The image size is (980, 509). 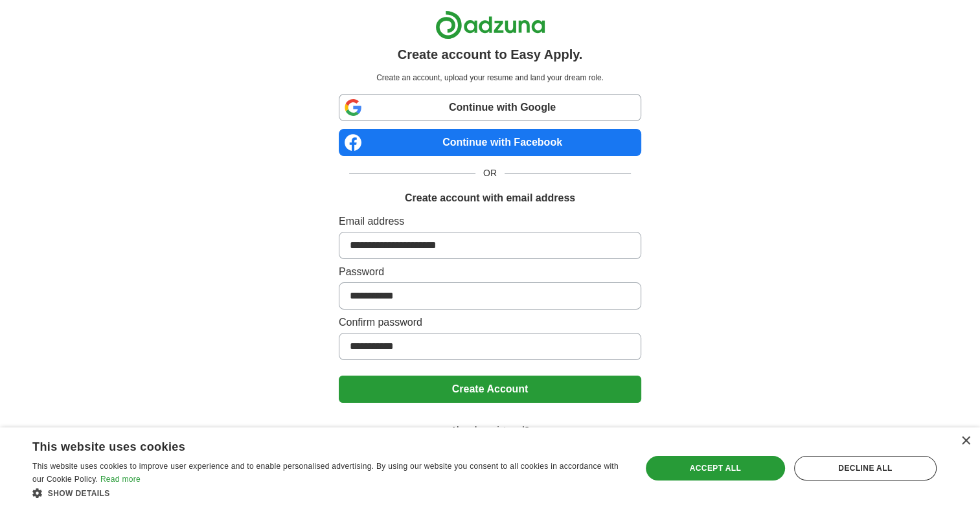 I want to click on div: This website uses cookies, so click(x=312, y=445).